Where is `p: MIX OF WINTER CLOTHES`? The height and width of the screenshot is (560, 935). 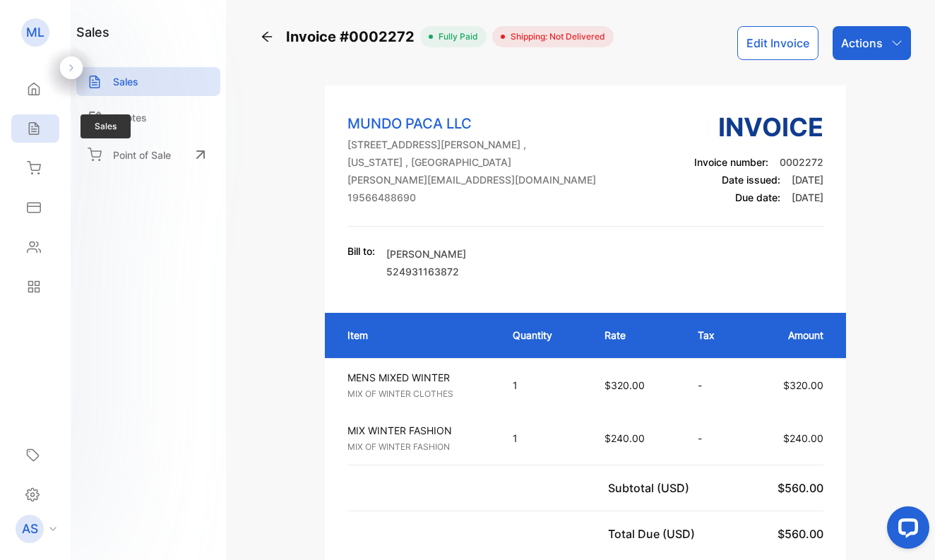 p: MIX OF WINTER CLOTHES is located at coordinates (417, 394).